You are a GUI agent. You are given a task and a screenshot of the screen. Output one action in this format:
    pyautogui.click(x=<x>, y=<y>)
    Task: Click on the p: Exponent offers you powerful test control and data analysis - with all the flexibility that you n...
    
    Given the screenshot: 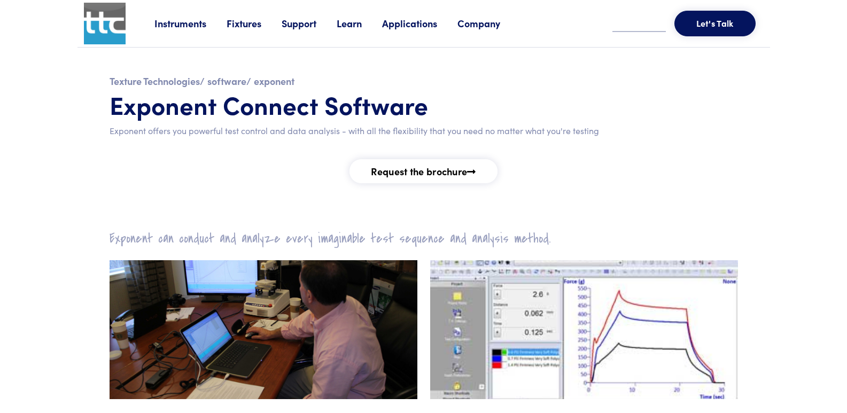 What is the action you would take?
    pyautogui.click(x=424, y=131)
    